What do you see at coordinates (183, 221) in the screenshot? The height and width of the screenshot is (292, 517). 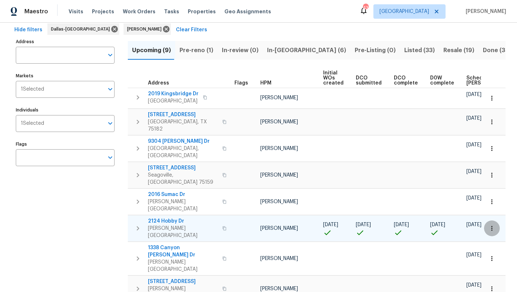 I see `span: 2124 Hobby Dr` at bounding box center [183, 221].